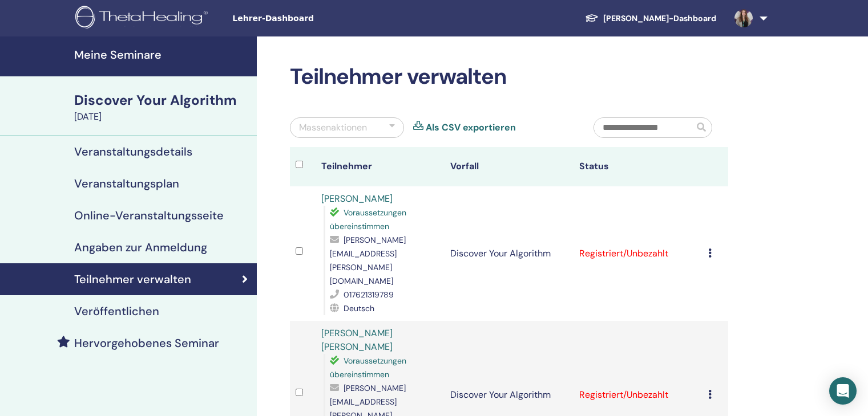 Image resolution: width=868 pixels, height=416 pixels. I want to click on h4: Meine Seminare, so click(162, 55).